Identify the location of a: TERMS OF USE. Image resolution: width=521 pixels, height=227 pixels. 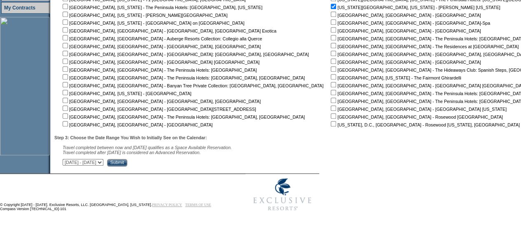
(198, 205).